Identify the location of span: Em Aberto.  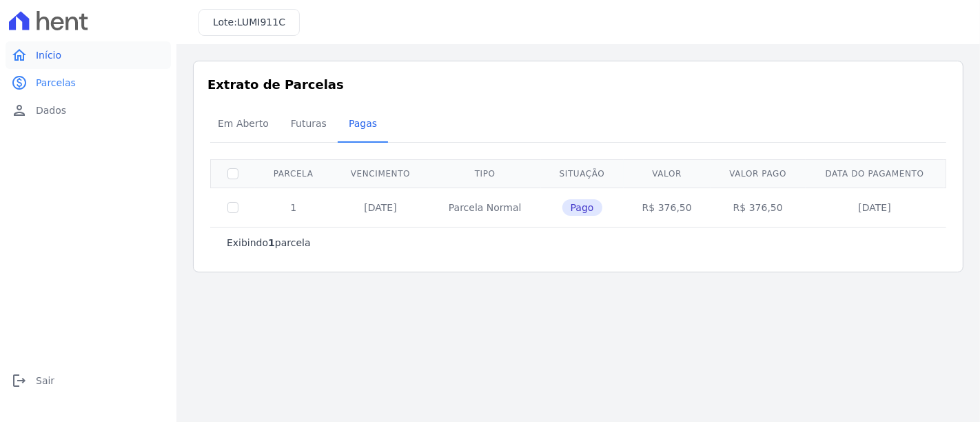
(244, 123).